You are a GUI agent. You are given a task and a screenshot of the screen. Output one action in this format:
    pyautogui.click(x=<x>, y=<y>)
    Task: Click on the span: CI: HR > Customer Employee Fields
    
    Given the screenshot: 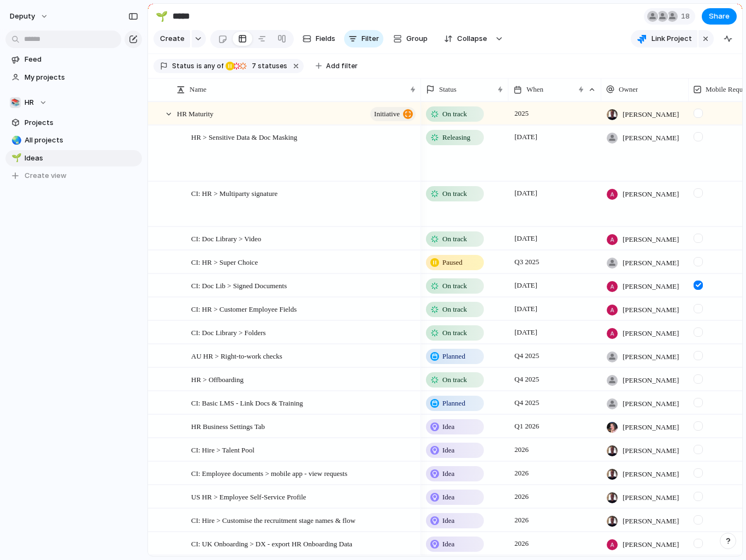 What is the action you would take?
    pyautogui.click(x=244, y=308)
    